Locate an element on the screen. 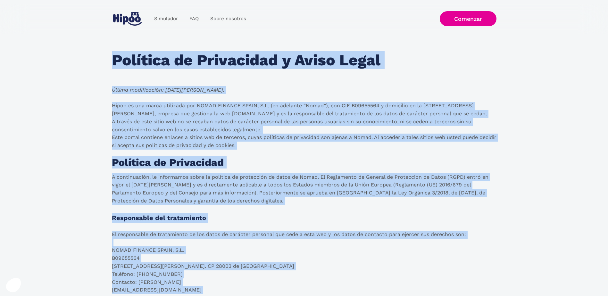  h1: Política de Privacidad is located at coordinates (168, 163).